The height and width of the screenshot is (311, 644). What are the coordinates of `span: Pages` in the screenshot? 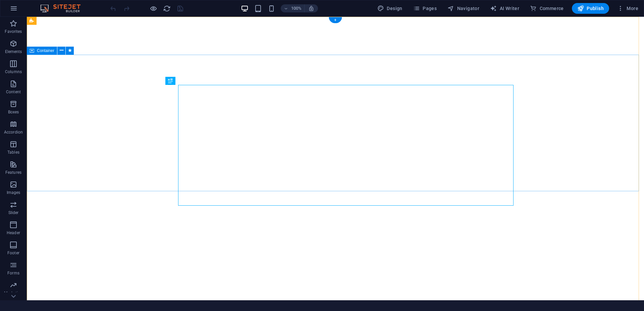 It's located at (425, 9).